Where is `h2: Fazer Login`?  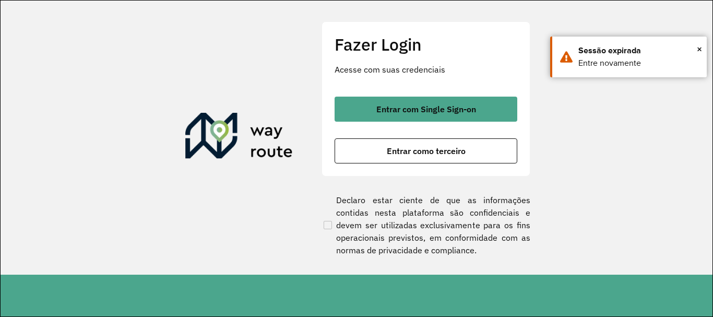 h2: Fazer Login is located at coordinates (426, 44).